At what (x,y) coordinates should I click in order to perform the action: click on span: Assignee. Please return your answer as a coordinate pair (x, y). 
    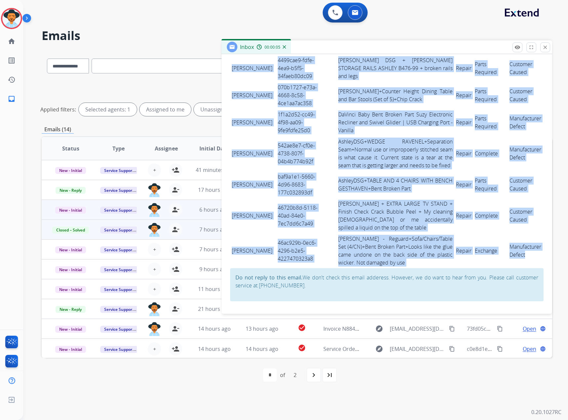
    Looking at the image, I should click on (166, 149).